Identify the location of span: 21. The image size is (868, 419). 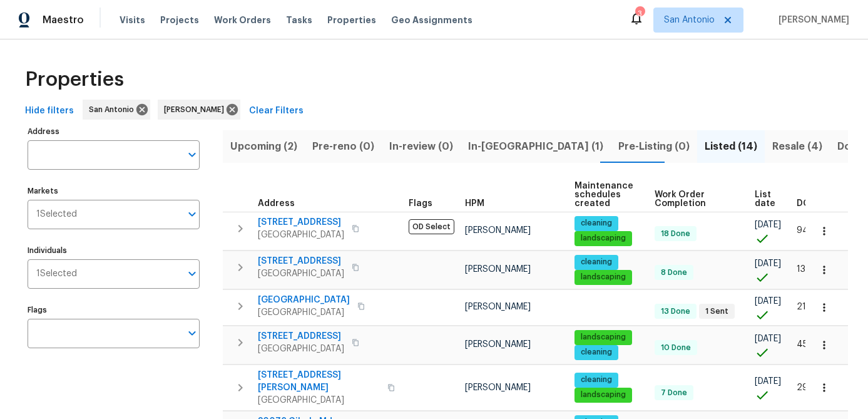
(801, 307).